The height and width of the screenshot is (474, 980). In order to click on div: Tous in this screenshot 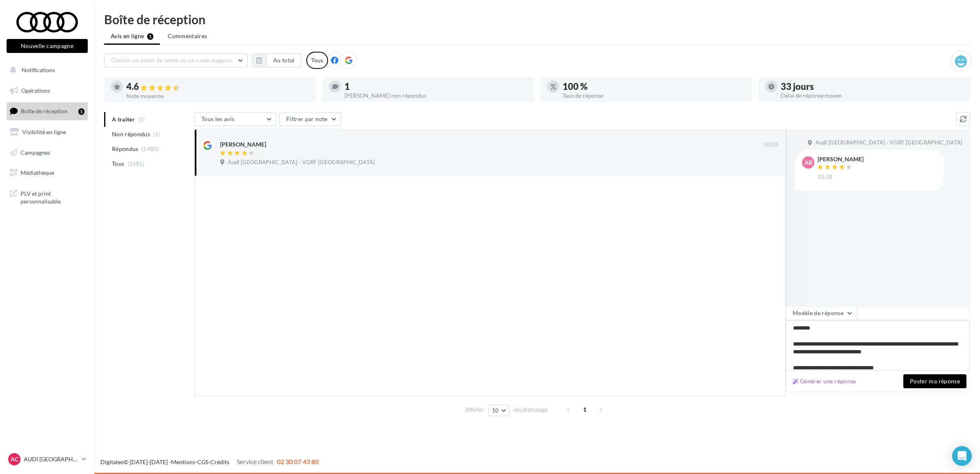, I will do `click(317, 60)`.